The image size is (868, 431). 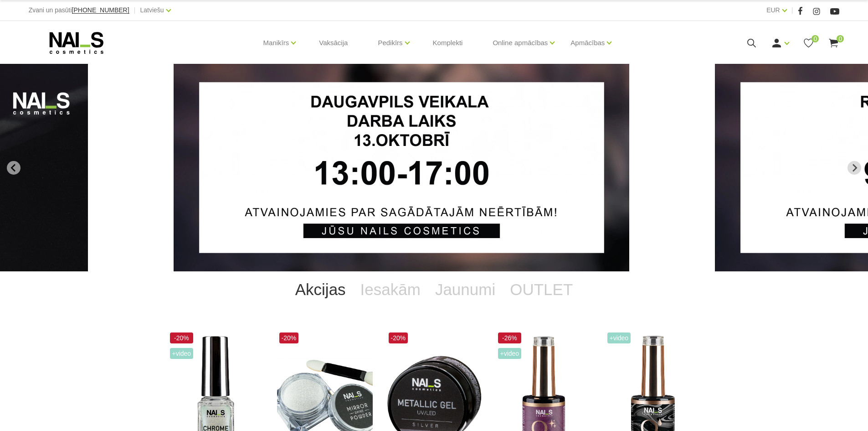 I want to click on a: Pedikīrs, so click(x=390, y=43).